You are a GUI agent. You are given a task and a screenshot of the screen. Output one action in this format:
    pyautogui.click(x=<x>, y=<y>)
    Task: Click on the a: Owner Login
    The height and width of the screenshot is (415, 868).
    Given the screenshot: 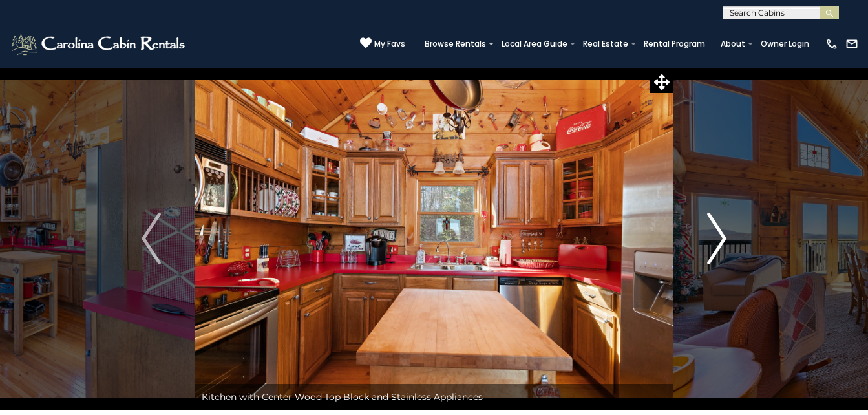 What is the action you would take?
    pyautogui.click(x=785, y=44)
    